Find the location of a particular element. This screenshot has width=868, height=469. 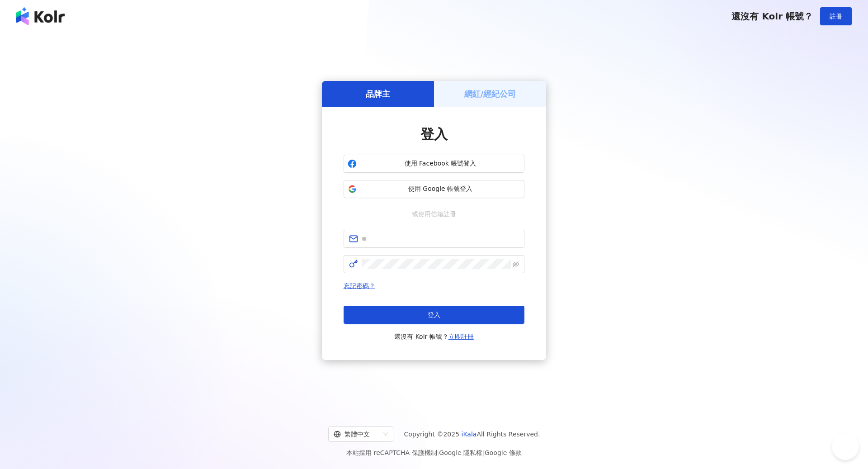

button: 註冊 is located at coordinates (836, 16).